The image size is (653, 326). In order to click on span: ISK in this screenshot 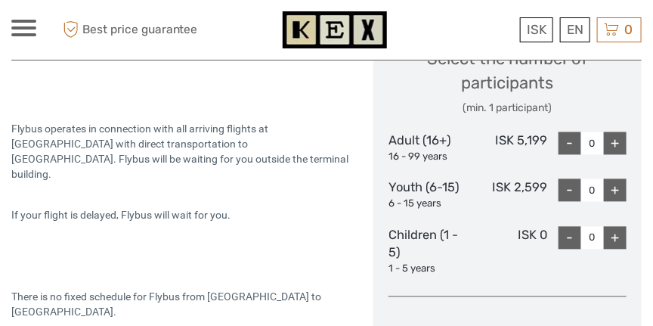, I will do `click(537, 29)`.